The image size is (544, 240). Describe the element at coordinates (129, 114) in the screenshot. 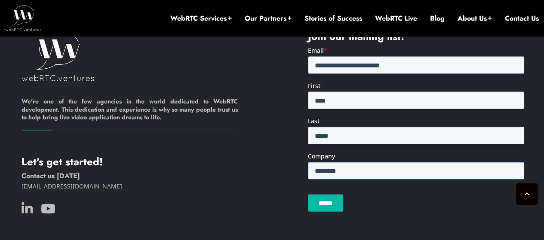

I see `h6: We’re one of the few agencies in the world dedicated to WebRTC development. This dedication and e...` at that location.